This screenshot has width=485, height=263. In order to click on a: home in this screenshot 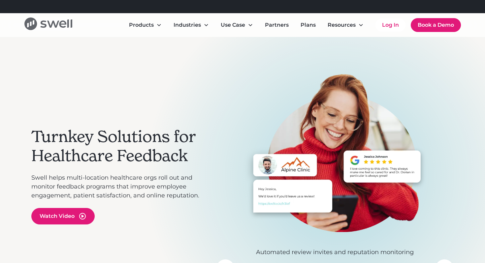, I will do `click(48, 25)`.